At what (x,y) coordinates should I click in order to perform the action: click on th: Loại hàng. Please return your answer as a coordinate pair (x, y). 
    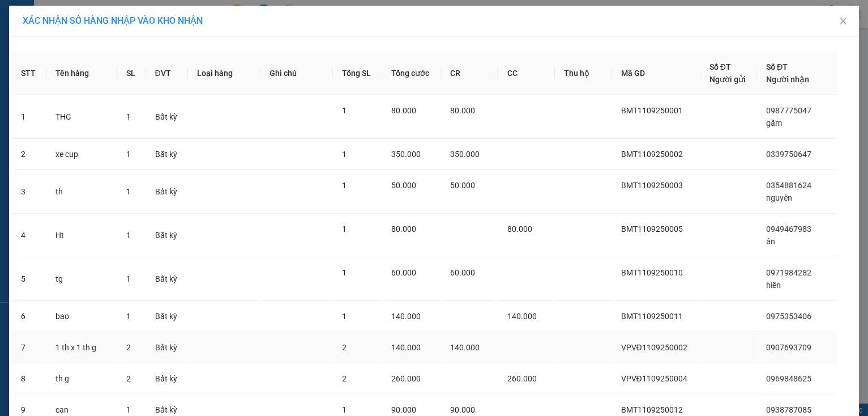
    Looking at the image, I should click on (224, 73).